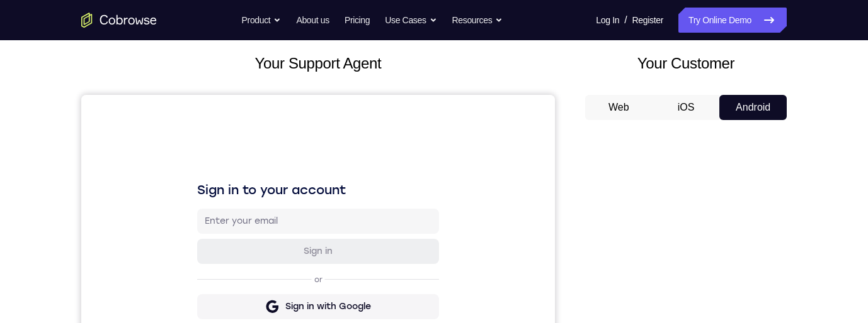 The width and height of the screenshot is (868, 323). Describe the element at coordinates (237, 303) in the screenshot. I see `button: Sign in with Zendesk` at that location.